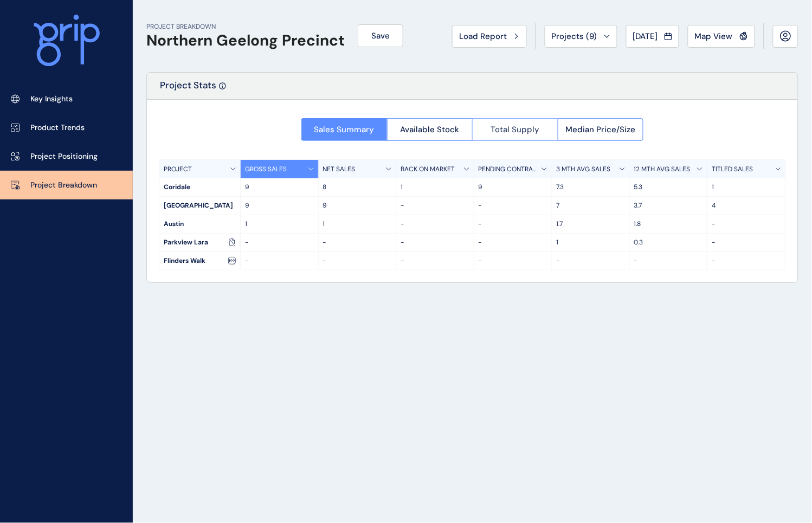  I want to click on p: 3 MTH AVG SALES, so click(583, 169).